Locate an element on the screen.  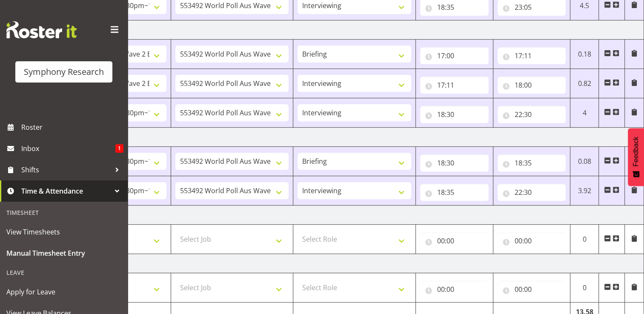
span: 1 is located at coordinates (119, 148).